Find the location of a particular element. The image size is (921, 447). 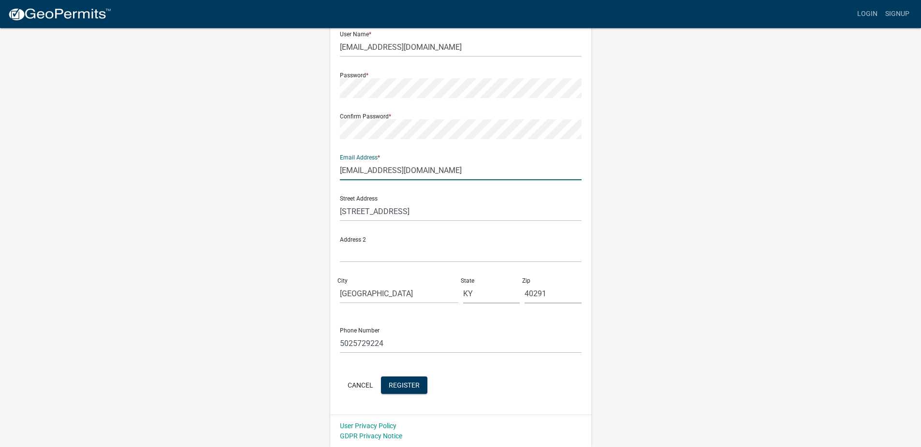

a: GDPR Privacy Notice is located at coordinates (371, 436).